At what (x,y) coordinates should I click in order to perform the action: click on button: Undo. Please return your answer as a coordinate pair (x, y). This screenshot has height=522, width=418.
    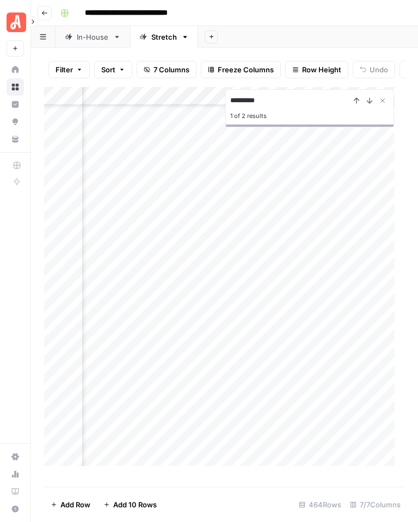
    Looking at the image, I should click on (374, 70).